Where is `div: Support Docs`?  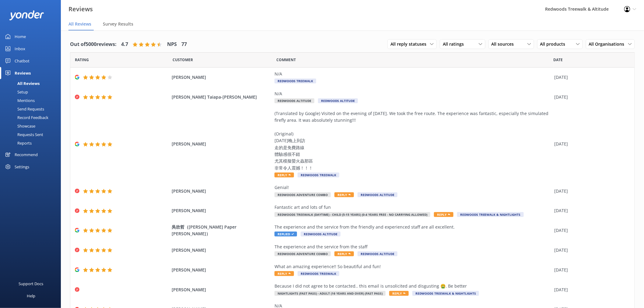 div: Support Docs is located at coordinates (31, 284).